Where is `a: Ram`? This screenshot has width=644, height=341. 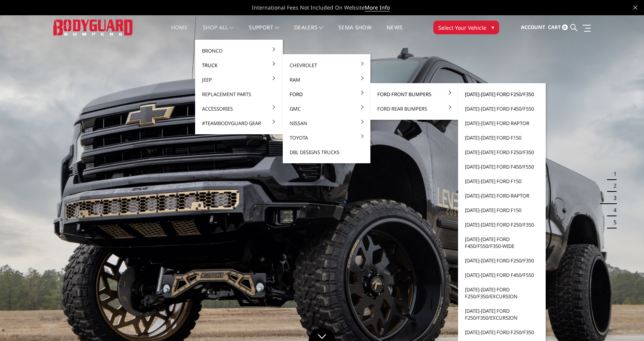 a: Ram is located at coordinates (326, 79).